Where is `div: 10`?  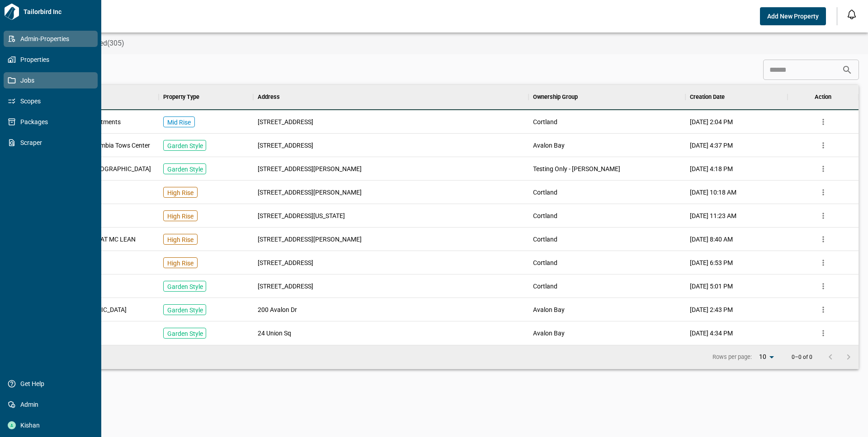
div: 10 is located at coordinates (766, 357).